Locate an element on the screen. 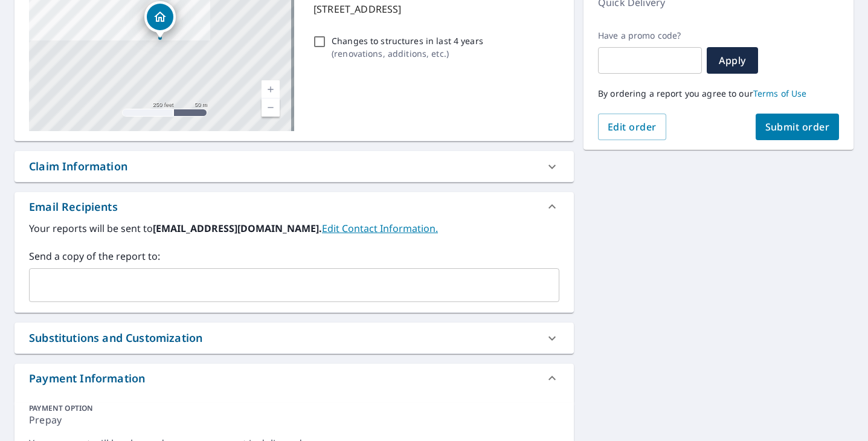  span: Apply is located at coordinates (732, 60).